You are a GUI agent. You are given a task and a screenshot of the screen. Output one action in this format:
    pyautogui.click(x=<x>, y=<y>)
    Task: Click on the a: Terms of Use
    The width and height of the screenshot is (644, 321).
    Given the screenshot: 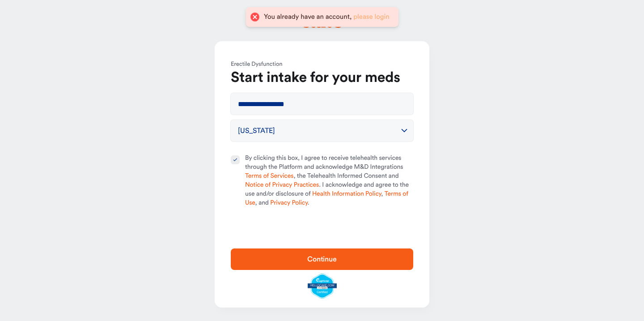 What is the action you would take?
    pyautogui.click(x=327, y=198)
    